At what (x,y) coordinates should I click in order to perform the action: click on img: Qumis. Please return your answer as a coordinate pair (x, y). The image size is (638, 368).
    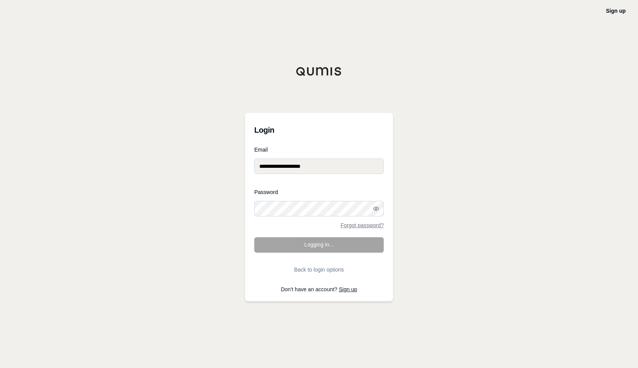
    Looking at the image, I should click on (319, 71).